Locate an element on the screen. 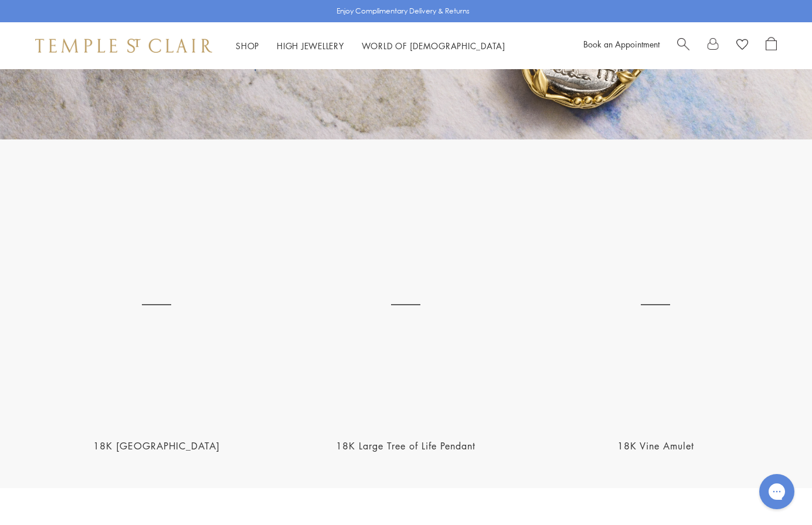 This screenshot has width=812, height=525. a: Open Shopping Bag is located at coordinates (771, 46).